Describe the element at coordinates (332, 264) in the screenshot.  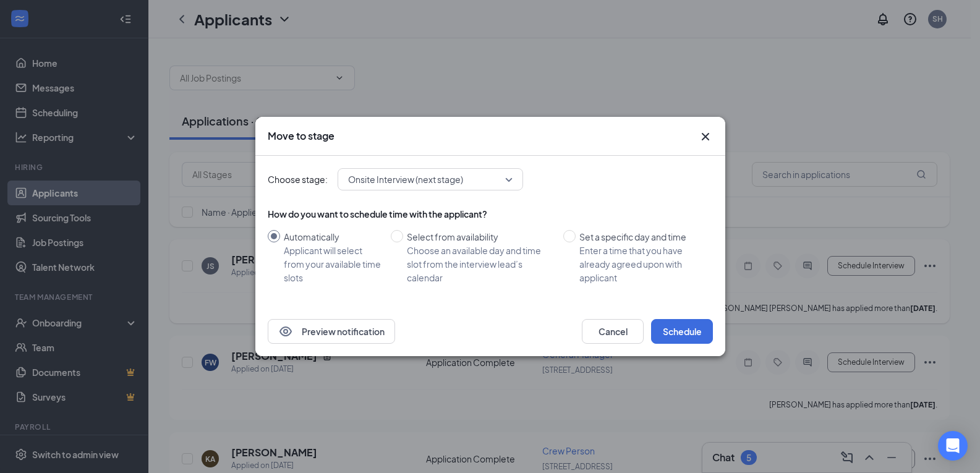
I see `div: Applicant will select from your available time slots` at that location.